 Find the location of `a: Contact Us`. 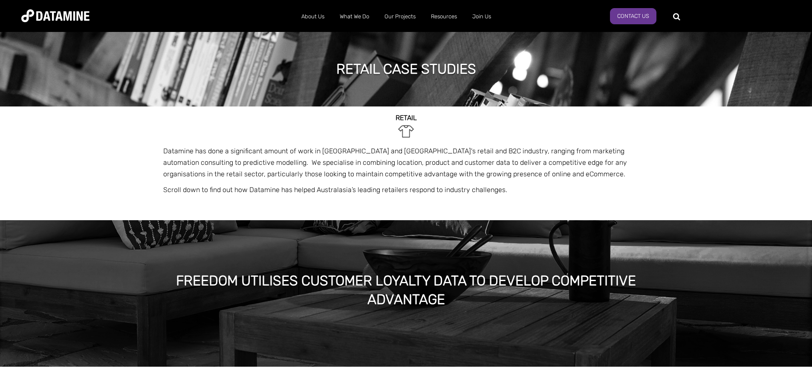

a: Contact Us is located at coordinates (633, 16).